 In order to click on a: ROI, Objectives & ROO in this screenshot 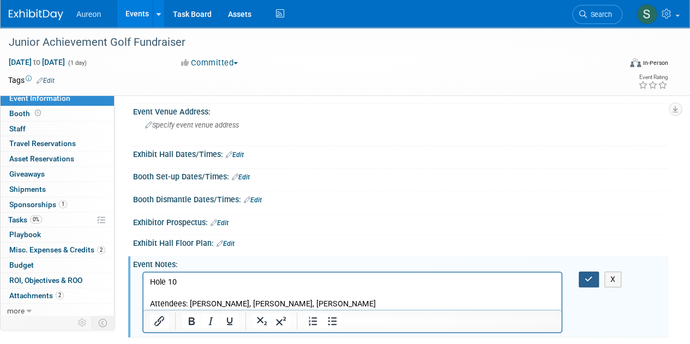, I will do `click(57, 280)`.